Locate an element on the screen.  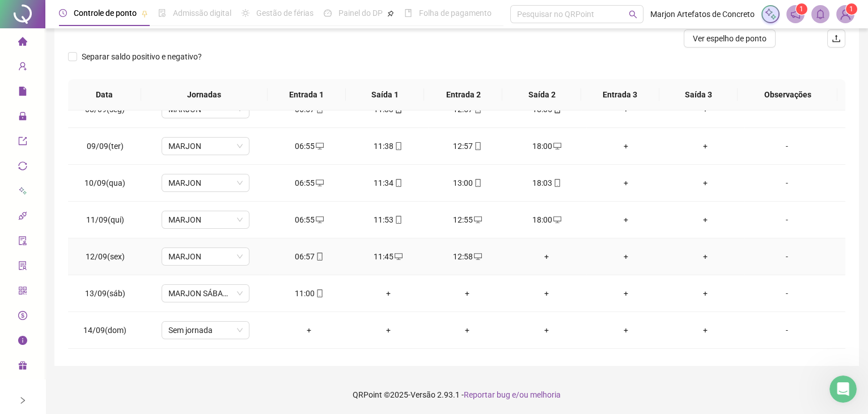
div: 12:55 is located at coordinates (467, 220).